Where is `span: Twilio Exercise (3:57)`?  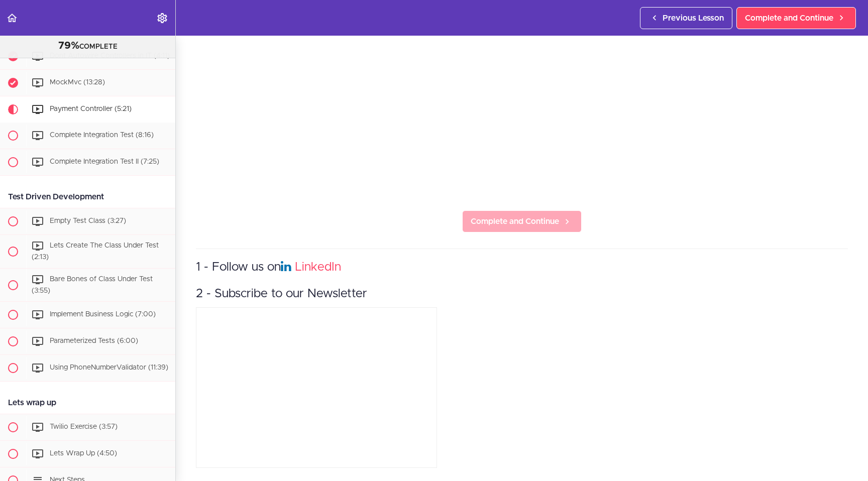
span: Twilio Exercise (3:57) is located at coordinates (83, 427).